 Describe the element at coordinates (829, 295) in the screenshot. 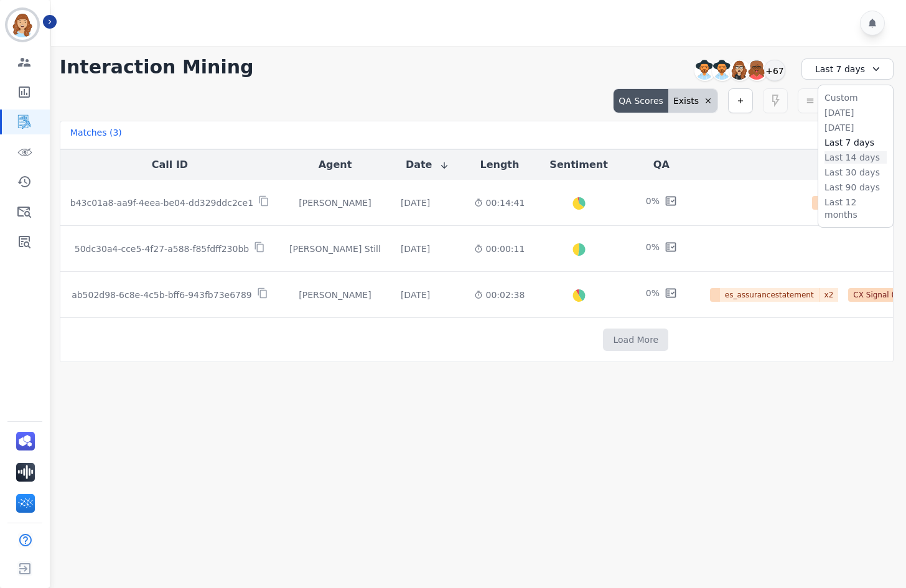

I see `span: x 2` at that location.